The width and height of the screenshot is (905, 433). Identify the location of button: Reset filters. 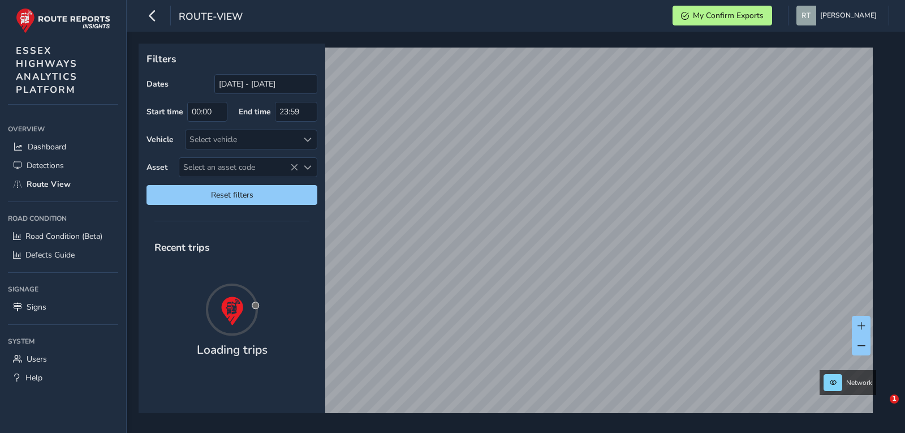
(232, 194).